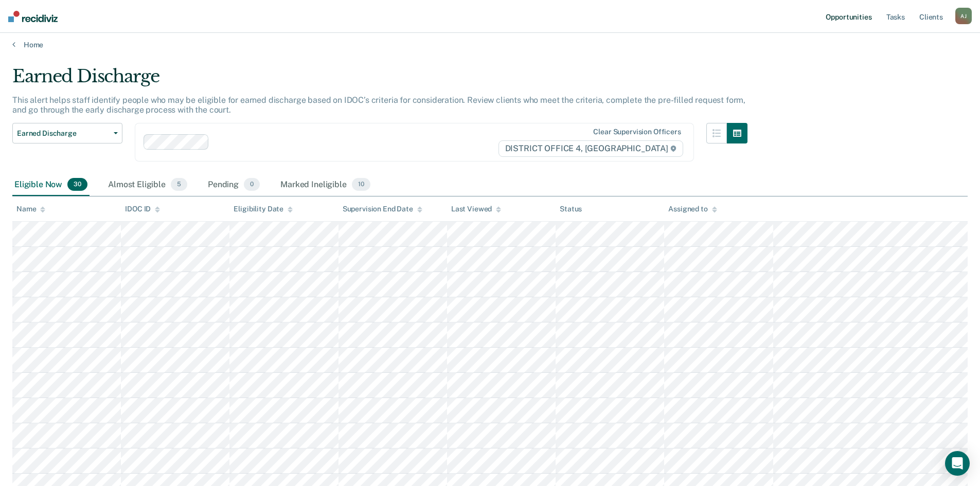 The width and height of the screenshot is (980, 486). What do you see at coordinates (263, 208) in the screenshot?
I see `div: Eligibility Date` at bounding box center [263, 208].